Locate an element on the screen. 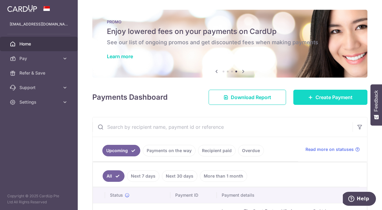 The image size is (382, 210). th: Payment ID is located at coordinates (193, 195).